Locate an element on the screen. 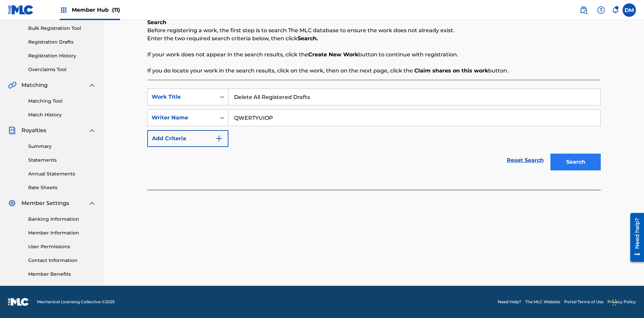 The height and width of the screenshot is (318, 644). a: Registration History is located at coordinates (62, 55).